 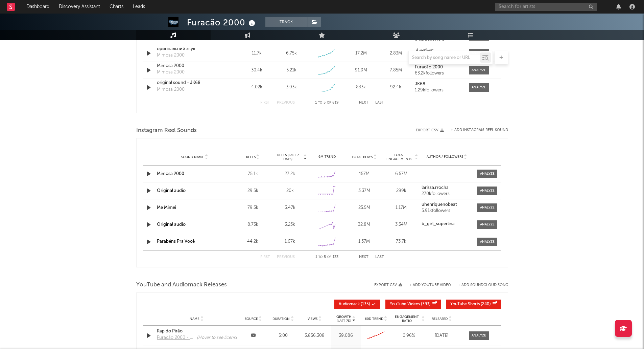 I want to click on span: Source, so click(x=252, y=319).